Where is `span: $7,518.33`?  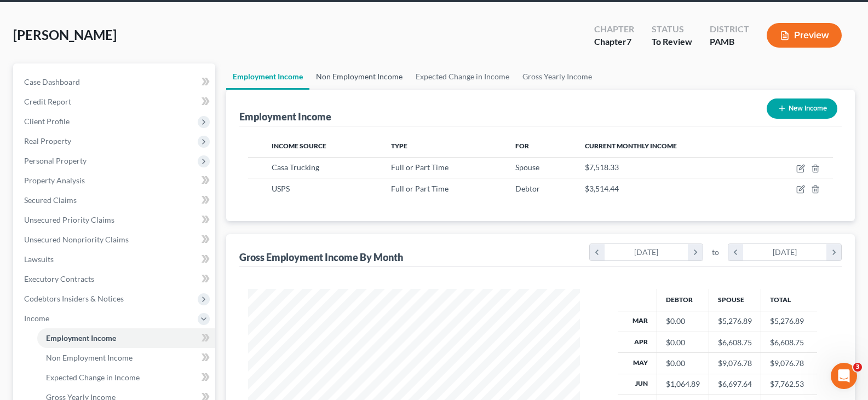 span: $7,518.33 is located at coordinates (602, 167).